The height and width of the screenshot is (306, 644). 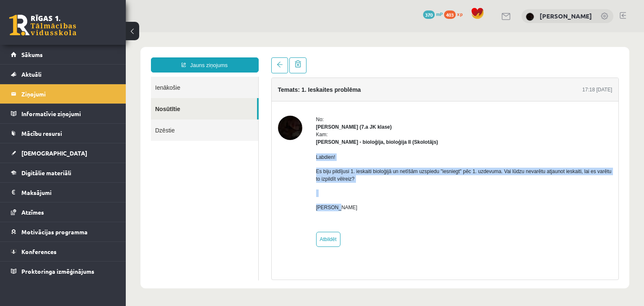 I want to click on h4: Temats: 1. Ieskaites problēma, so click(x=194, y=57).